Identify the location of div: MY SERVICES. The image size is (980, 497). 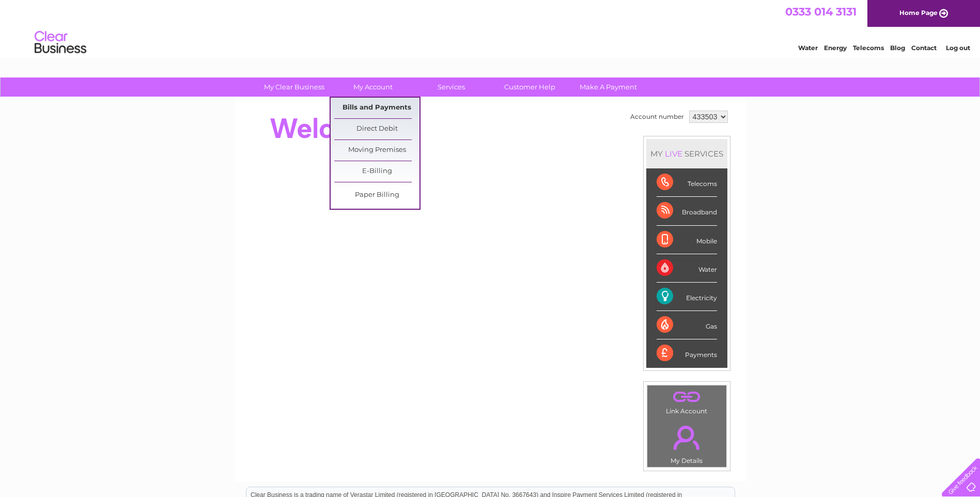
(686, 153).